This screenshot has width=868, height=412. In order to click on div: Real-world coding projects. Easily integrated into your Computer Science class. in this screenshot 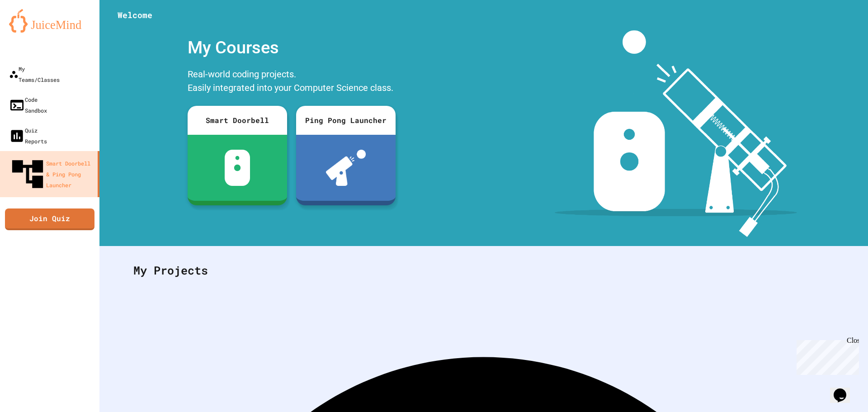, I will do `click(292, 82)`.